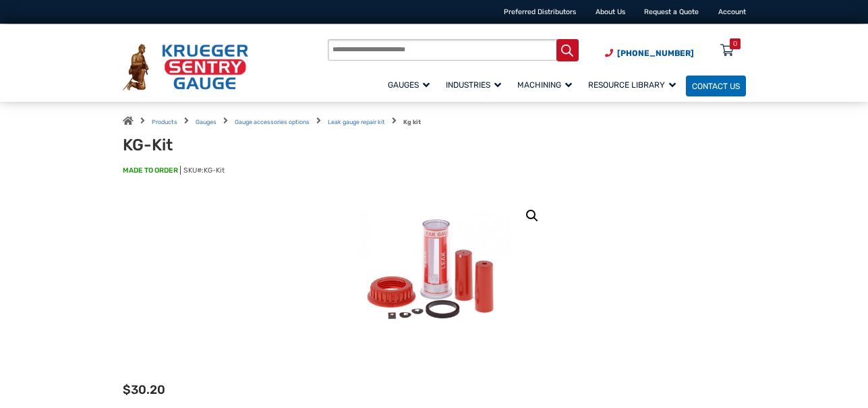  Describe the element at coordinates (272, 122) in the screenshot. I see `a: Gauge accessories options` at that location.